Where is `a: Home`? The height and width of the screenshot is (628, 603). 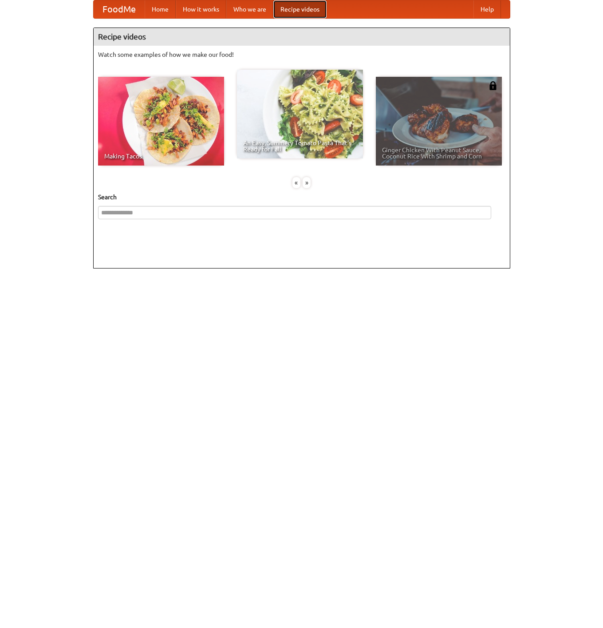 a: Home is located at coordinates (160, 9).